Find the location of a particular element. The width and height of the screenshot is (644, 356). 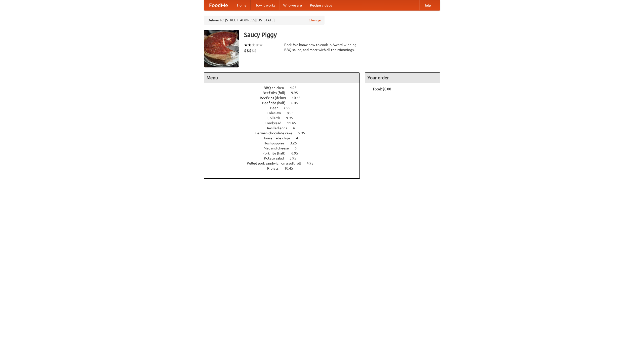

h4: Menu is located at coordinates (282, 78).